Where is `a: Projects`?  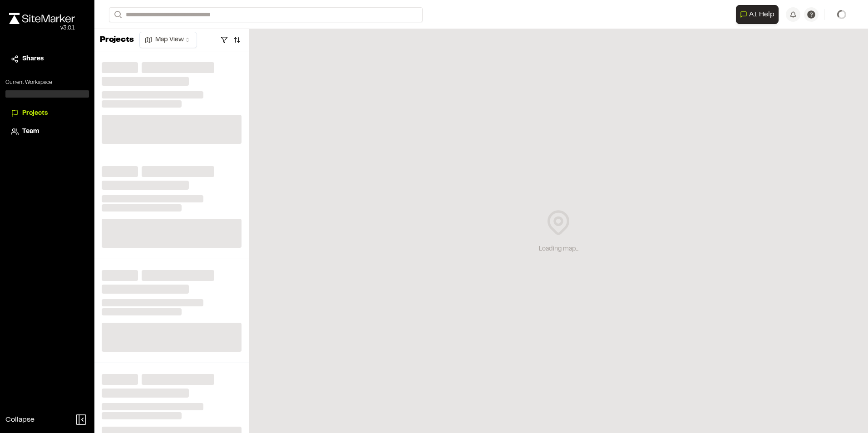
a: Projects is located at coordinates (47, 114).